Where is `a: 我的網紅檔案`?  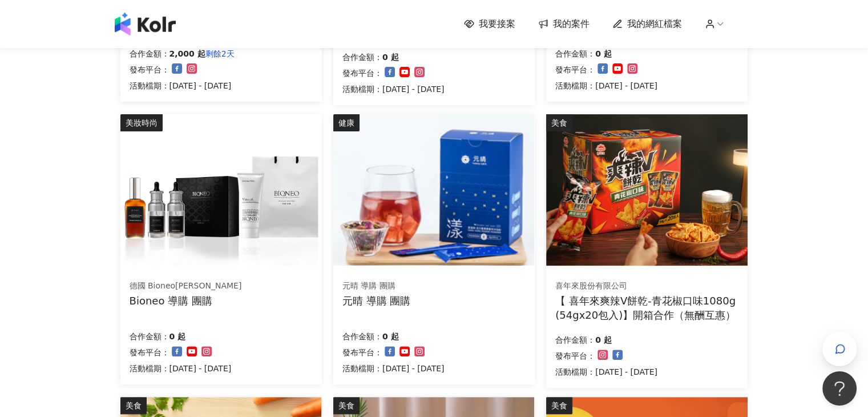 a: 我的網紅檔案 is located at coordinates (647, 24).